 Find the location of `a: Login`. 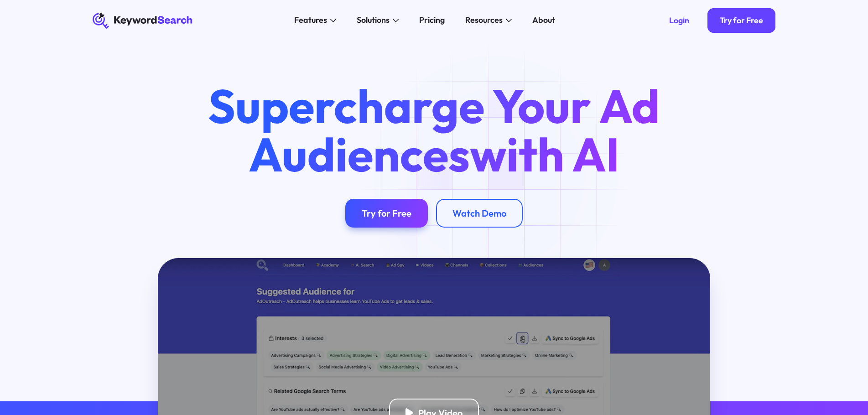

a: Login is located at coordinates (679, 20).